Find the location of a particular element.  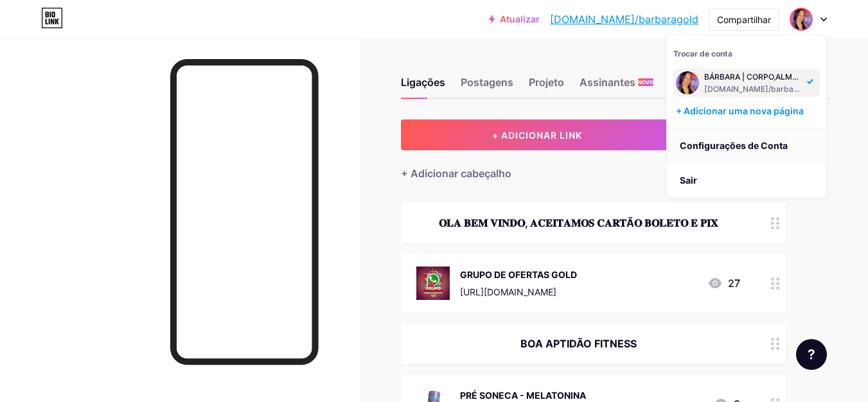

font: BOA APTIDÃO FITNESS is located at coordinates (578, 344).